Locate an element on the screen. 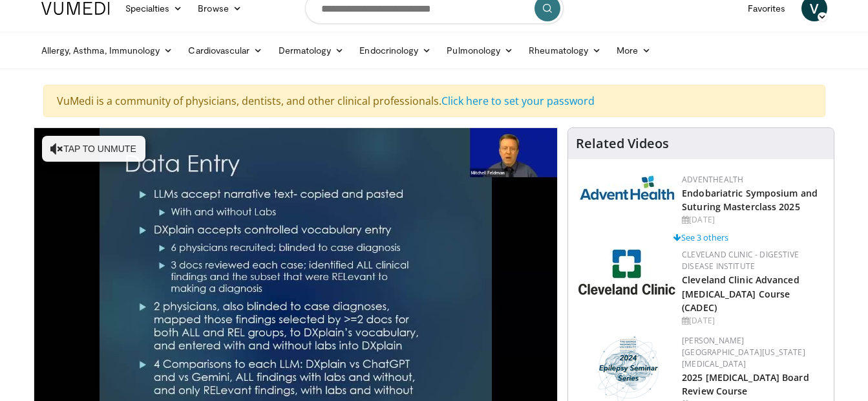 This screenshot has height=401, width=868. a: Endocrinology is located at coordinates (395, 51).